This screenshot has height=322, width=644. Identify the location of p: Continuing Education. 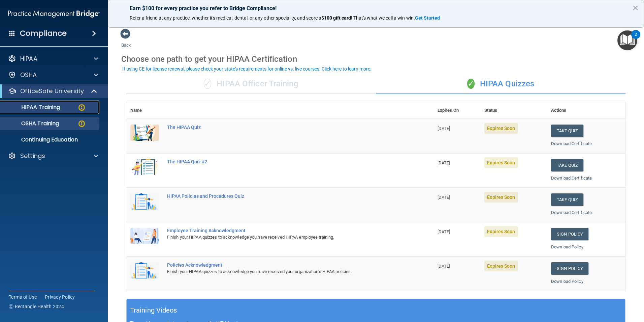
(50, 140).